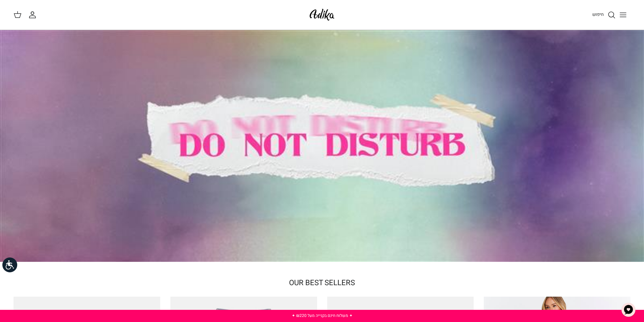 The height and width of the screenshot is (322, 644). What do you see at coordinates (604, 15) in the screenshot?
I see `a: חיפוש` at bounding box center [604, 15].